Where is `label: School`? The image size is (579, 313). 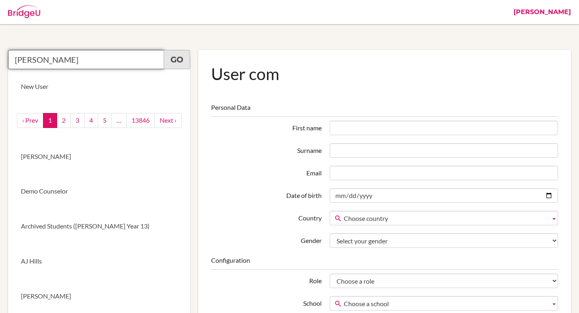 label: School is located at coordinates (266, 302).